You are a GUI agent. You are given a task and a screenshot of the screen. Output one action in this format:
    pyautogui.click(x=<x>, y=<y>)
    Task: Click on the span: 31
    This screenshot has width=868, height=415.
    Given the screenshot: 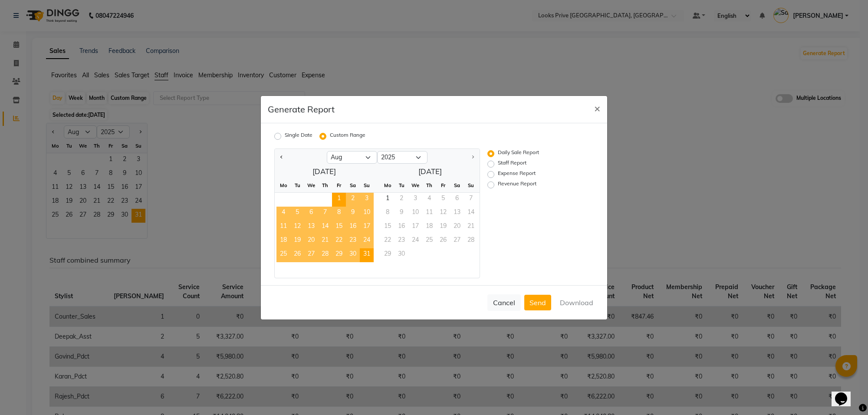 What is the action you would take?
    pyautogui.click(x=367, y=255)
    